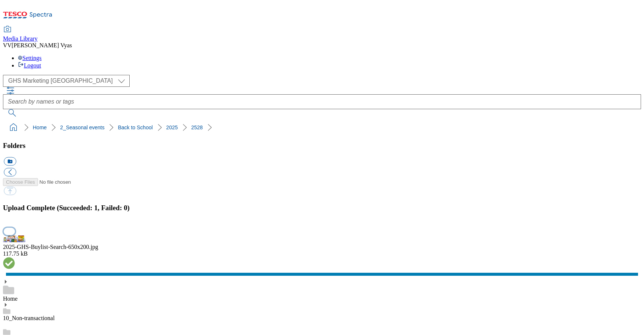 This screenshot has height=335, width=644. I want to click on span: Media Library, so click(20, 38).